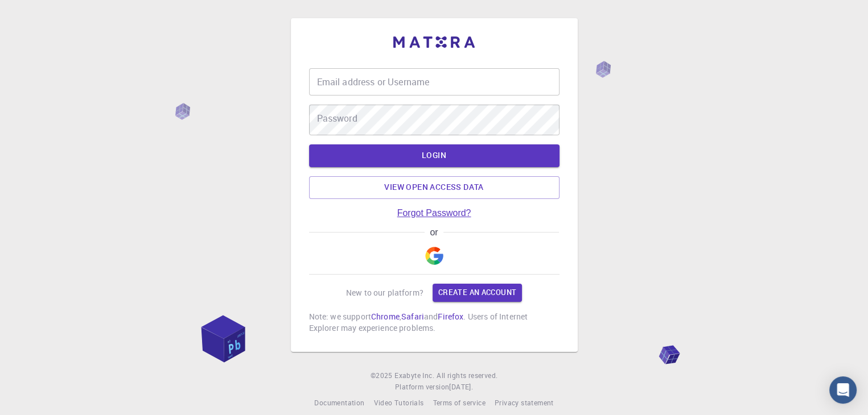  What do you see at coordinates (414, 375) in the screenshot?
I see `span: Exabyte Inc.` at bounding box center [414, 375].